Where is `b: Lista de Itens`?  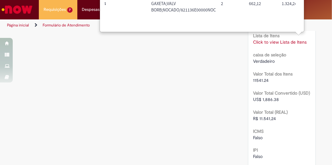 b: Lista de Itens is located at coordinates (266, 36).